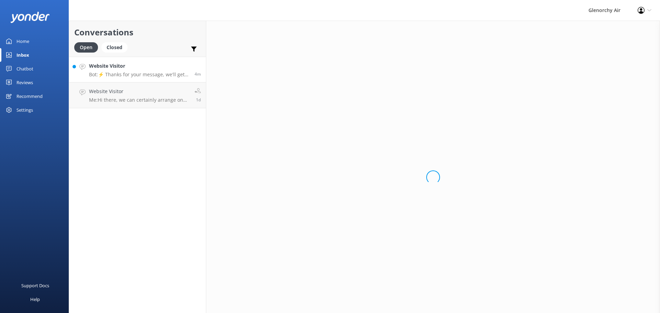 This screenshot has height=313, width=660. I want to click on a: Closed, so click(116, 47).